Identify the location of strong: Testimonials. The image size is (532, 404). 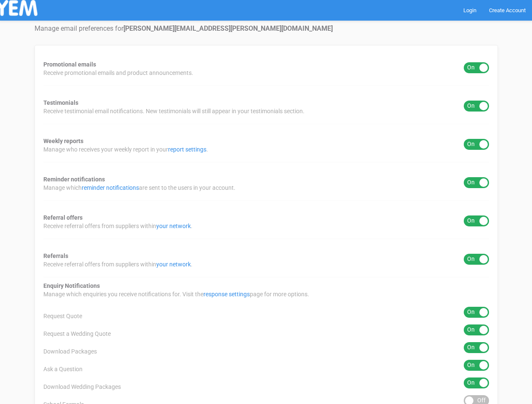
(61, 103).